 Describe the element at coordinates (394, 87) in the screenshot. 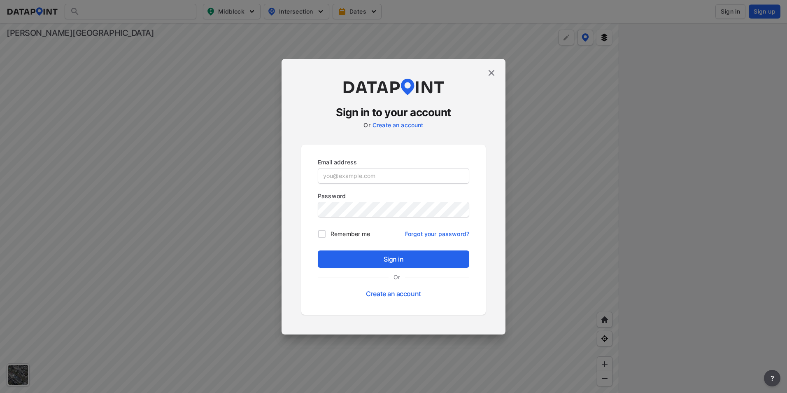

I see `img: dataPointLogo.9353c09d.svg` at that location.